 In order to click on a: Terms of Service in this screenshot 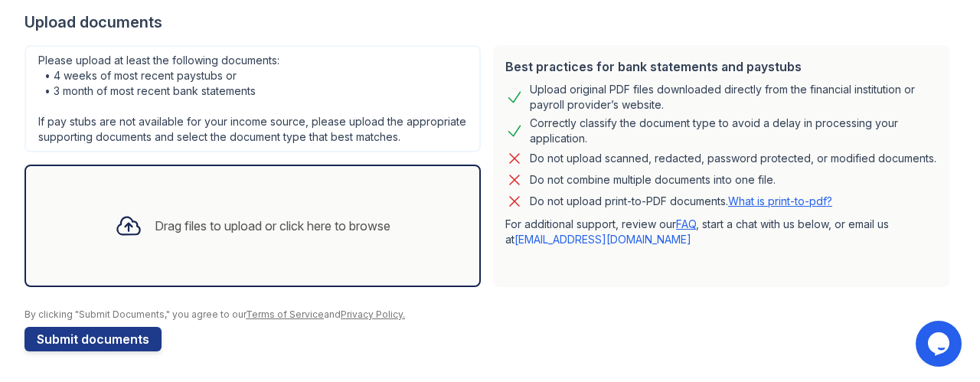, I will do `click(284, 314)`.